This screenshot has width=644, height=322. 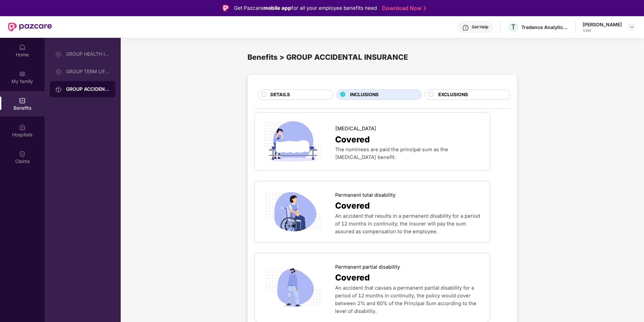 I want to click on div: User, so click(x=602, y=31).